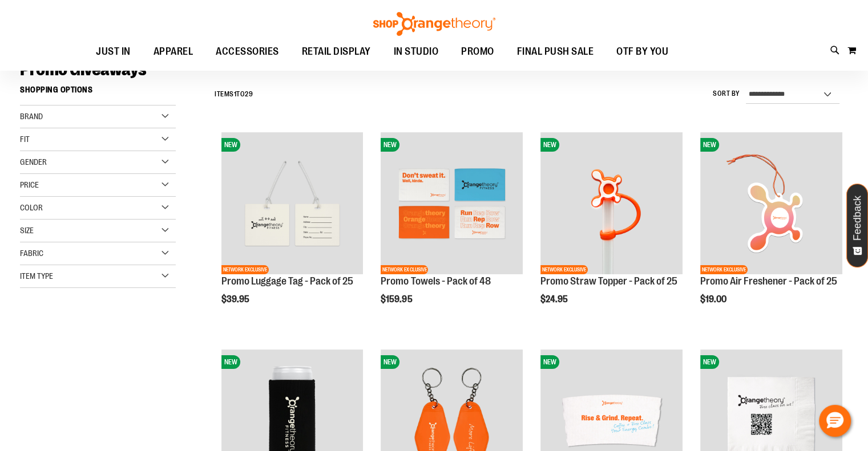  Describe the element at coordinates (113, 51) in the screenshot. I see `span: JUST IN` at that location.